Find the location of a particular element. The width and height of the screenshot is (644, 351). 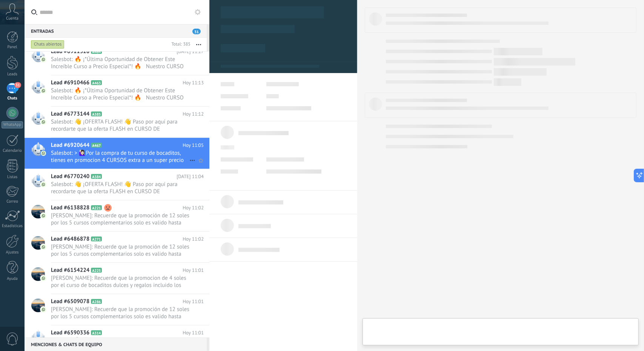

span: Lead #6773144 is located at coordinates (70, 114).